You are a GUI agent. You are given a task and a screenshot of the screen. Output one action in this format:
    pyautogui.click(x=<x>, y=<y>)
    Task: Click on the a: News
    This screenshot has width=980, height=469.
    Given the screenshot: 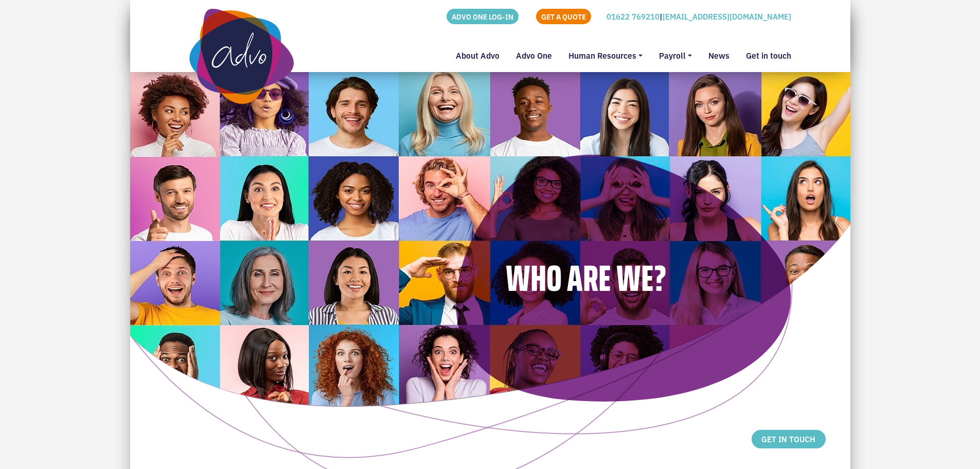 What is the action you would take?
    pyautogui.click(x=719, y=58)
    